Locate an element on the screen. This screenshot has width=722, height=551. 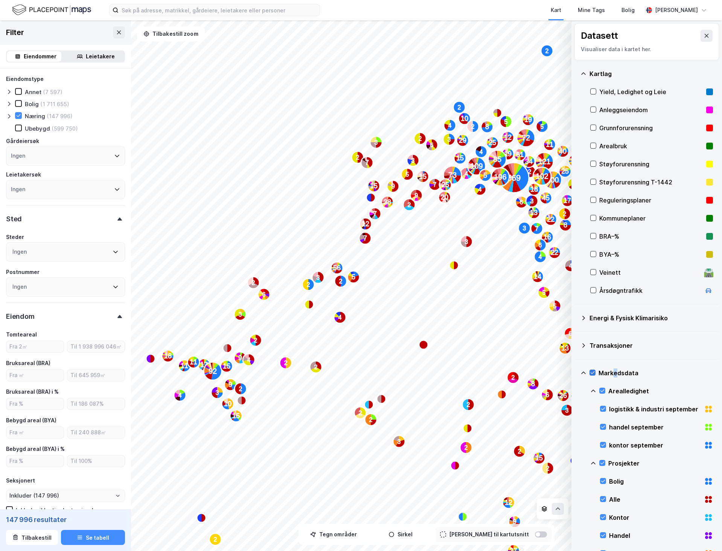
div: Bruksareal (BRA) is located at coordinates (28, 363).